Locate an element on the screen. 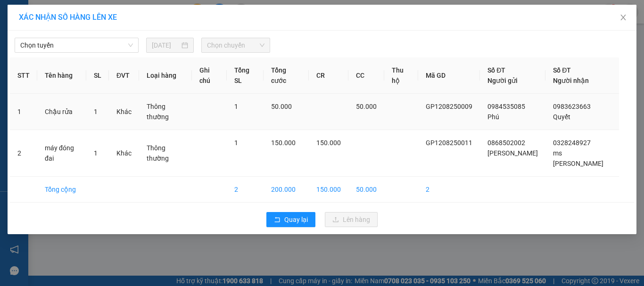 This screenshot has height=286, width=644. span: 835 Giải Phóng, Giáp Bát is located at coordinates (54, 23).